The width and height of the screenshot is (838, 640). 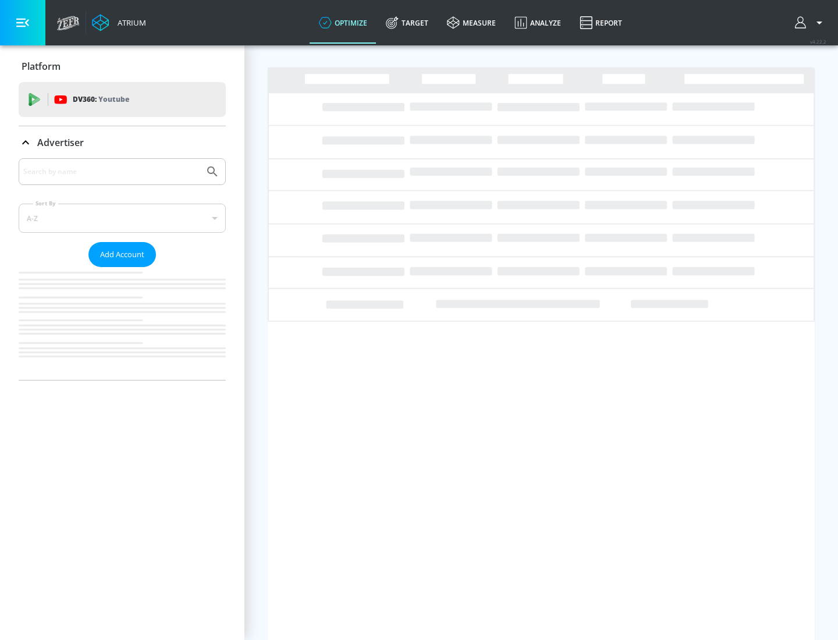 I want to click on div: DV360: Youtube, so click(x=122, y=99).